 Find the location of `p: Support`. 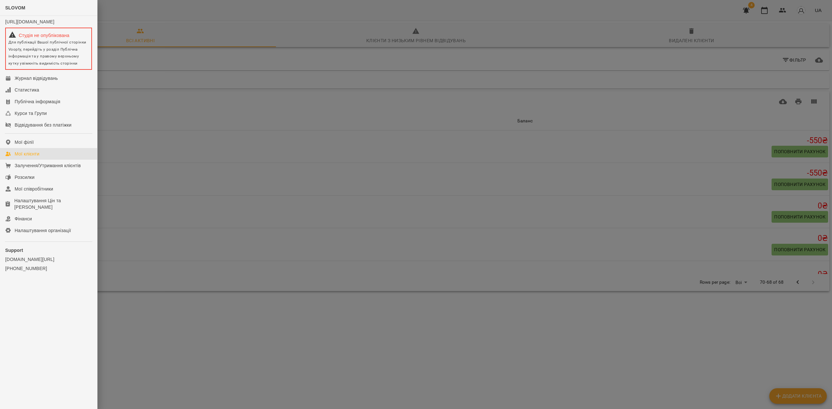

p: Support is located at coordinates (48, 251).